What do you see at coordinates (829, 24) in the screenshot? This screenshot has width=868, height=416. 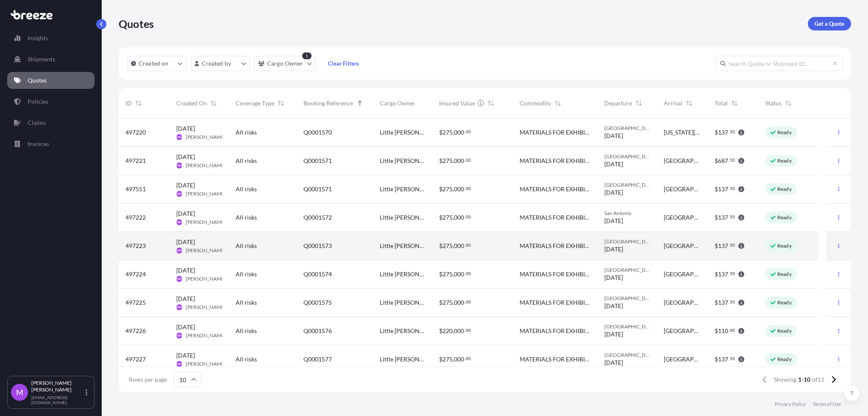 I see `a: Get a Quote` at bounding box center [829, 24].